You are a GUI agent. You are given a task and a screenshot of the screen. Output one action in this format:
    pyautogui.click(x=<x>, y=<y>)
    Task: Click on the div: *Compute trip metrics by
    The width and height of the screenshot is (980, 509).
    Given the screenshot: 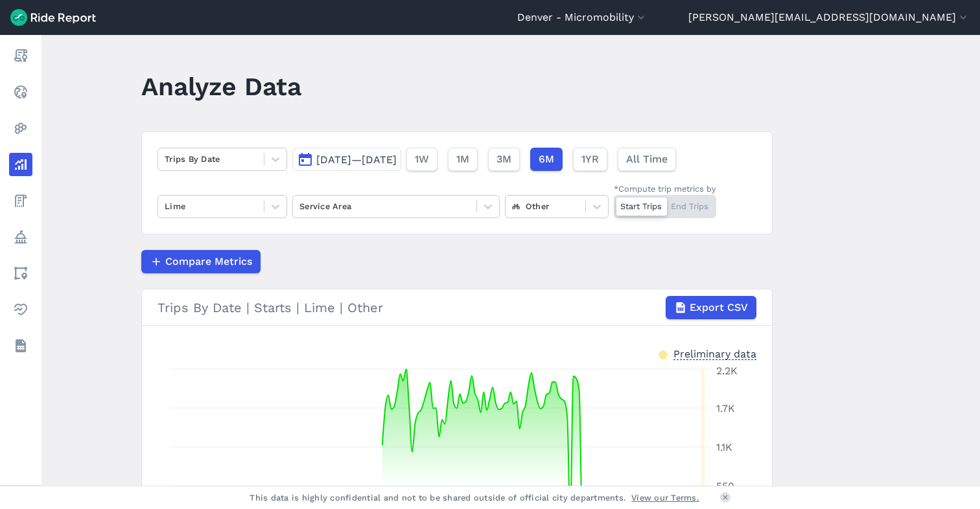 What is the action you would take?
    pyautogui.click(x=665, y=189)
    